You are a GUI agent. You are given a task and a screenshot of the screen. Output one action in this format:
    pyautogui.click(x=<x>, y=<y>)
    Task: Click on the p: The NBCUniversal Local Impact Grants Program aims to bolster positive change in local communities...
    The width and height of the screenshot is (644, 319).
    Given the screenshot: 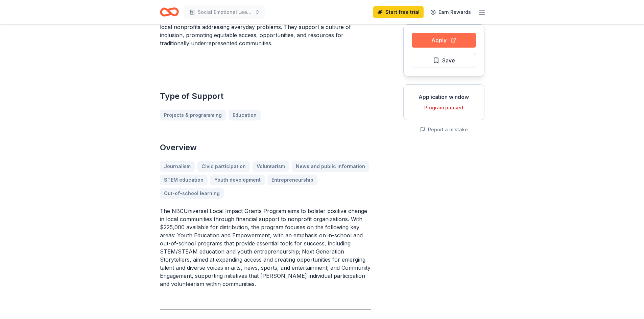 What is the action you would take?
    pyautogui.click(x=265, y=248)
    